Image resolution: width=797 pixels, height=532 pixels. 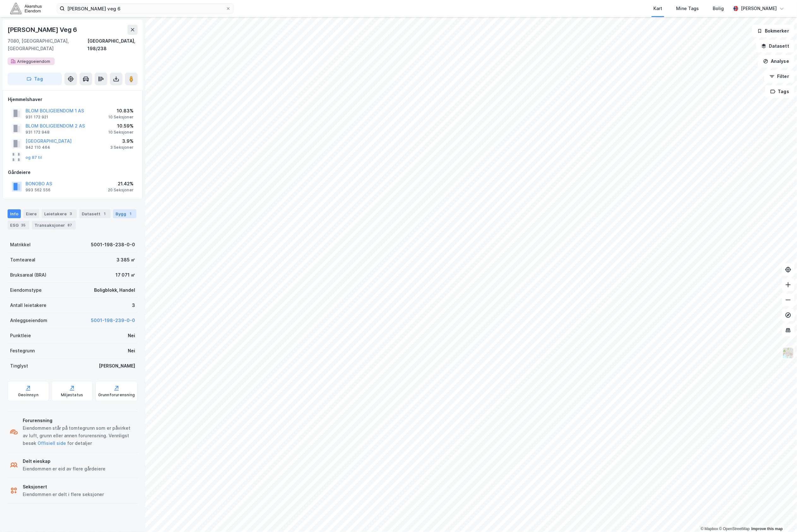 What do you see at coordinates (126, 259) in the screenshot?
I see `div: 3 385 ㎡` at bounding box center [126, 259].